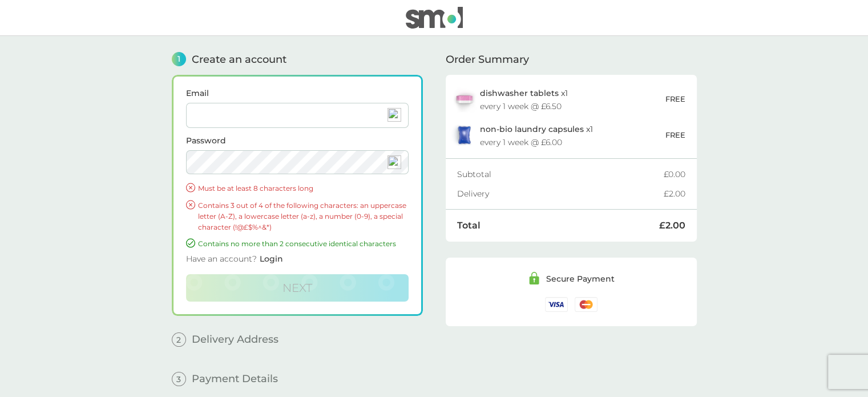 The height and width of the screenshot is (397, 868). What do you see at coordinates (297, 288) in the screenshot?
I see `span: Next` at bounding box center [297, 288].